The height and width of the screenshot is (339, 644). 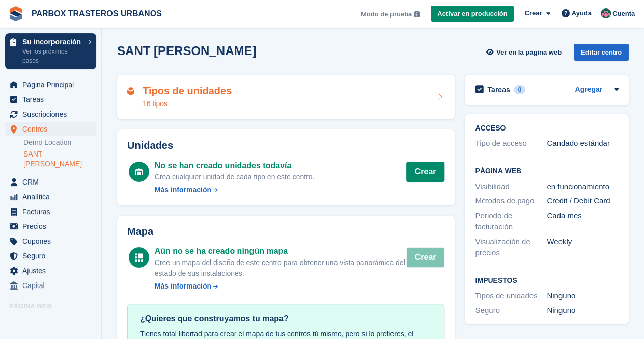 What do you see at coordinates (53, 197) in the screenshot?
I see `span: Analítica` at bounding box center [53, 197].